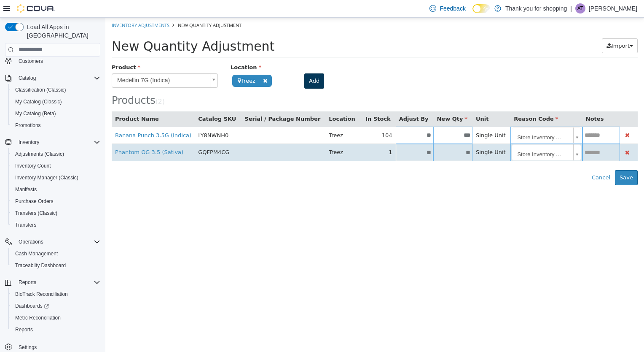 This screenshot has width=644, height=352. I want to click on a: Traceabilty Dashboard, so click(40, 266).